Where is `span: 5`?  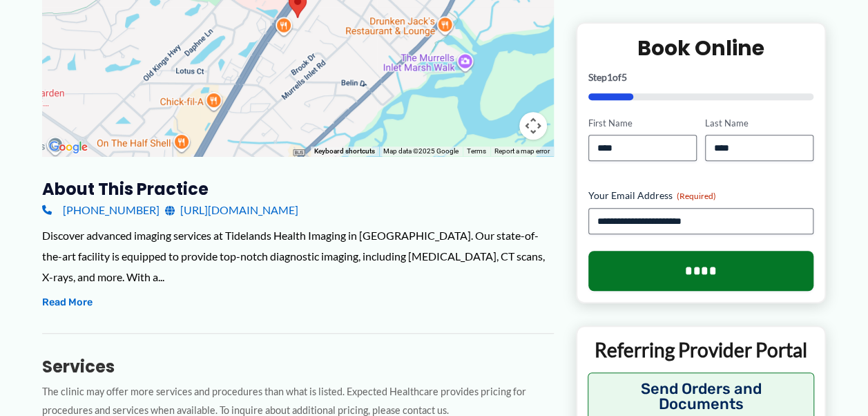 span: 5 is located at coordinates (624, 77).